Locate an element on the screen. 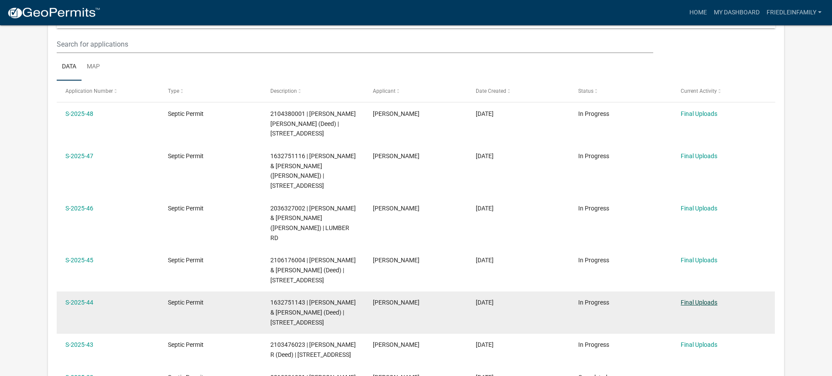 The width and height of the screenshot is (832, 376). span: 1632751116 | LUEKEN JASON N & LISA E (Deed) | 422 RIVER VIEW RD is located at coordinates (313, 171).